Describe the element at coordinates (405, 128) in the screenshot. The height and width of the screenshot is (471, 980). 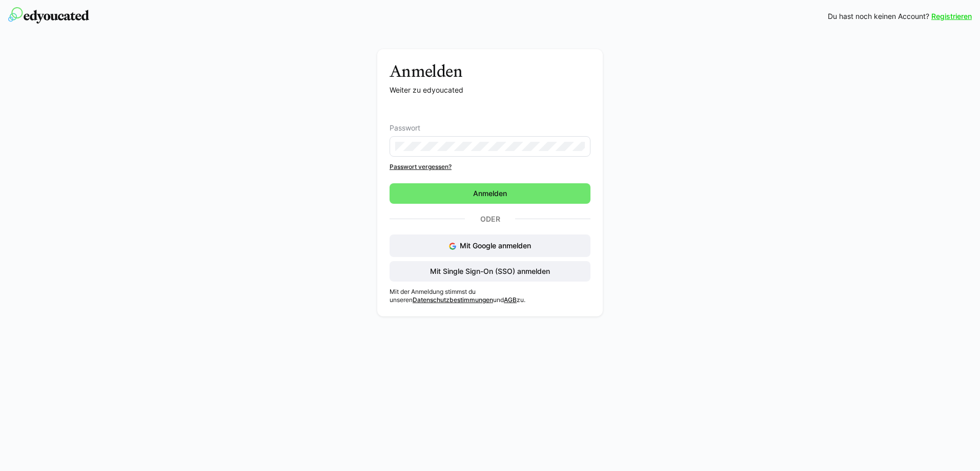
I see `span: Passwort` at that location.